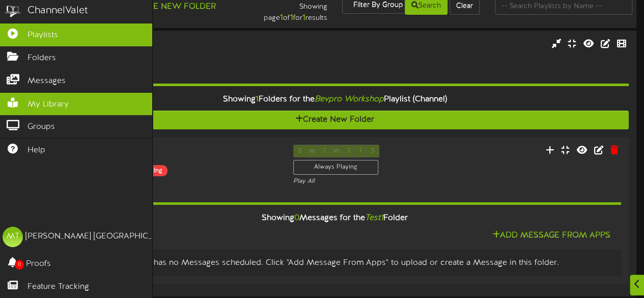  What do you see at coordinates (58, 287) in the screenshot?
I see `span: Feature Tracking` at bounding box center [58, 287].